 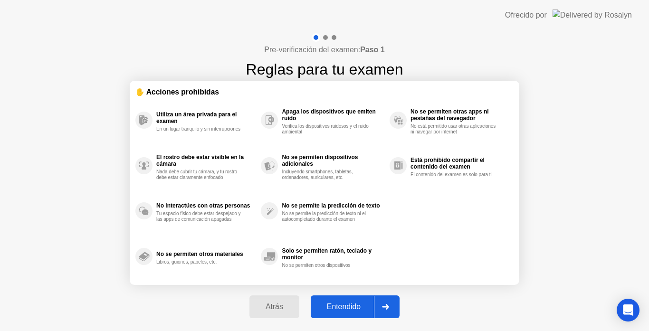 I want to click on h4: Pre-verificación del examen:, so click(x=324, y=50).